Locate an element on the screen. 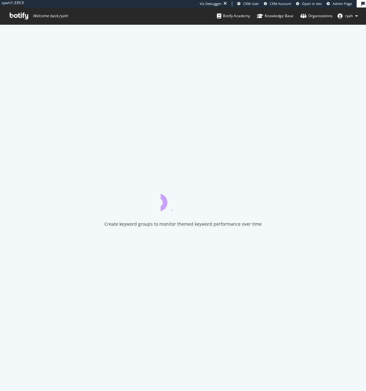 This screenshot has width=366, height=391. div: animation is located at coordinates (183, 200).